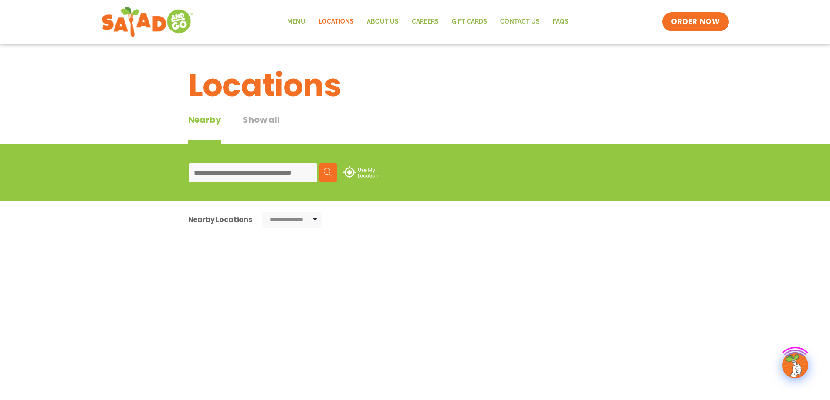 This screenshot has height=400, width=830. Describe the element at coordinates (561, 22) in the screenshot. I see `a: FAQs` at that location.